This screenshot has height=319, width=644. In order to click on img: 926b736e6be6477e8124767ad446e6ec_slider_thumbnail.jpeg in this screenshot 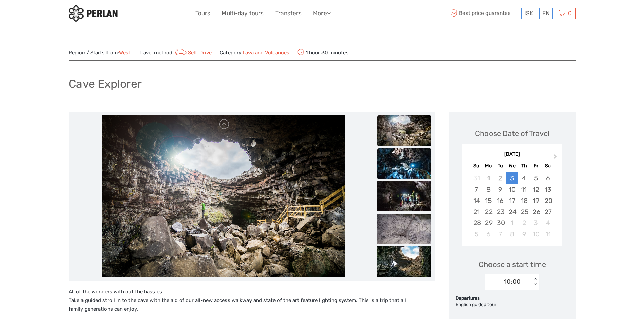, I will do `click(404, 131)`.